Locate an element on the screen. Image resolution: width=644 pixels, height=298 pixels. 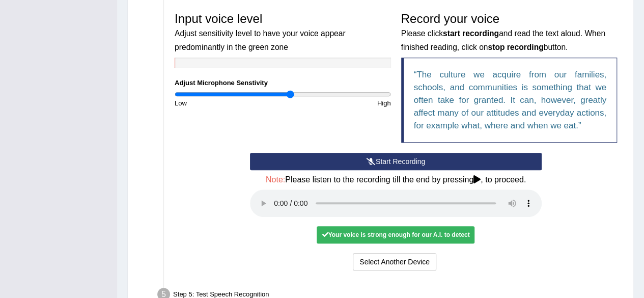
h3: Input voice level is located at coordinates (282, 32).